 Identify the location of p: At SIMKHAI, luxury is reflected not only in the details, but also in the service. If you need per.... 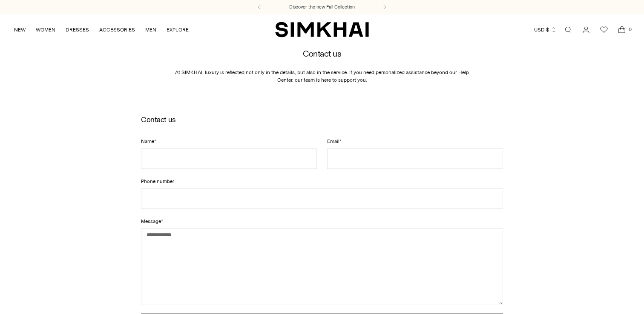
(322, 87).